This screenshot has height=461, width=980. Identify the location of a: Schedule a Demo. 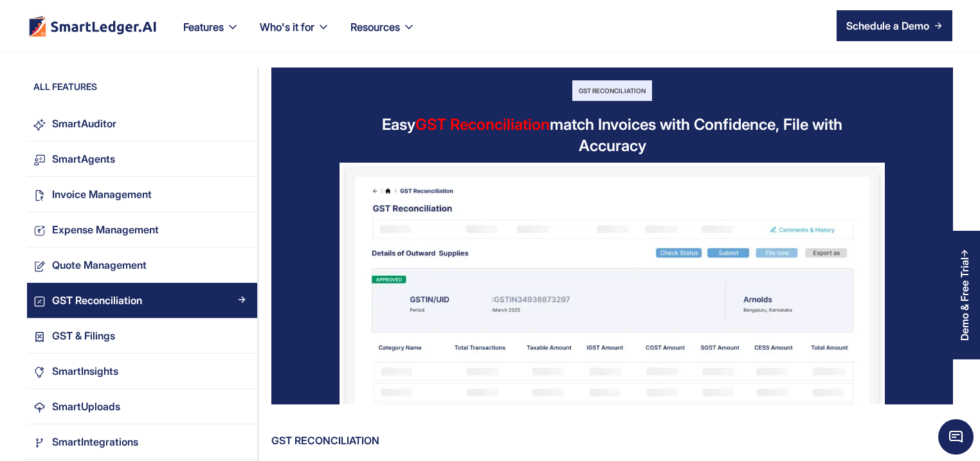
(895, 26).